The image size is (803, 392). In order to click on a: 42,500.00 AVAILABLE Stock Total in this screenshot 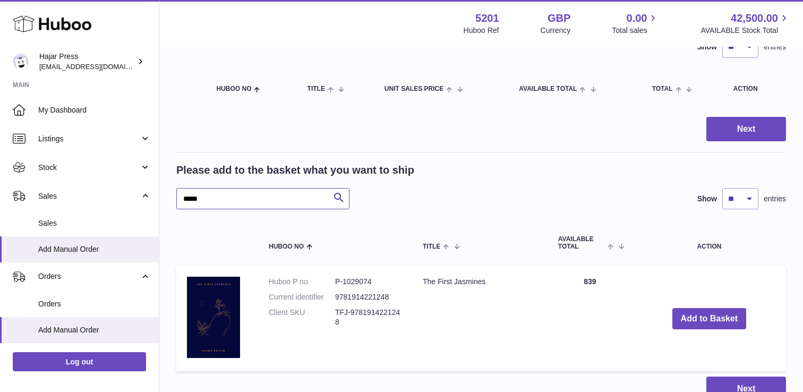, I will do `click(745, 23)`.